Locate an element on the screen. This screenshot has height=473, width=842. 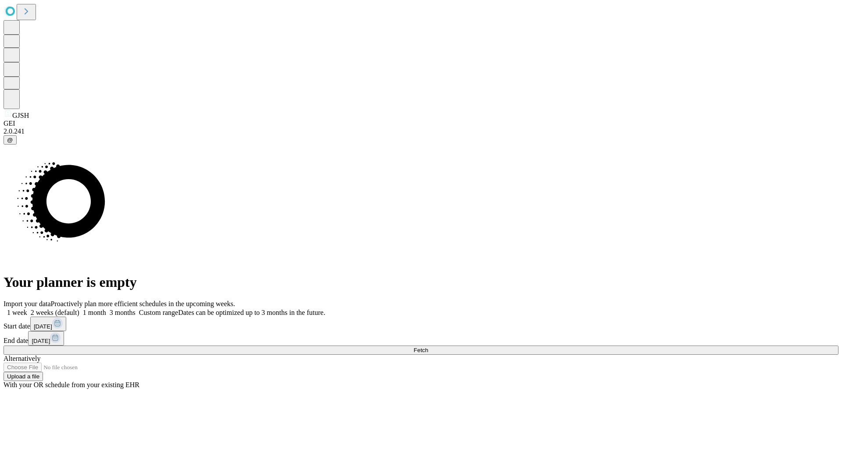
span: 1 week is located at coordinates (17, 313).